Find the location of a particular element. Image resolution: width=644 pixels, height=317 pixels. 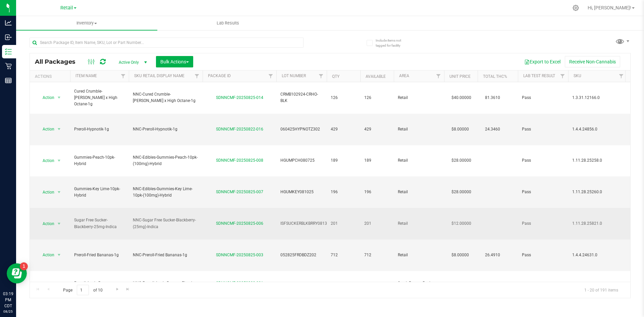

span: NNC-Sugar Free Sucker-Blackberry-(25mg)-Indica is located at coordinates (166, 224).